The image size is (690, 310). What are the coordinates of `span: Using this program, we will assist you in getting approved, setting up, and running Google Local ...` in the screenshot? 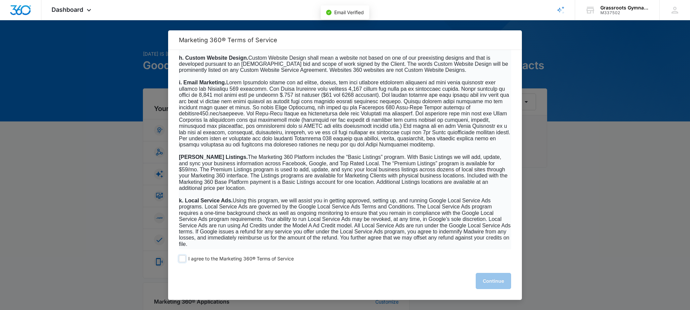 It's located at (345, 222).